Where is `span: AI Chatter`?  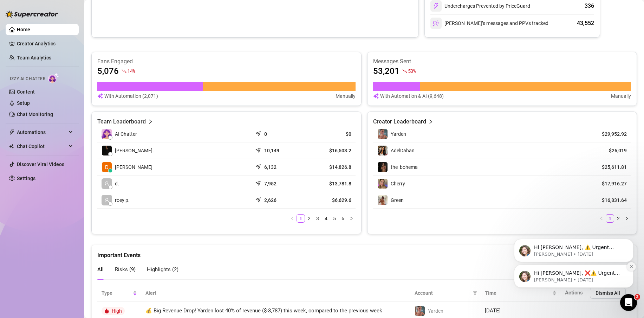
span: AI Chatter is located at coordinates (126, 134).